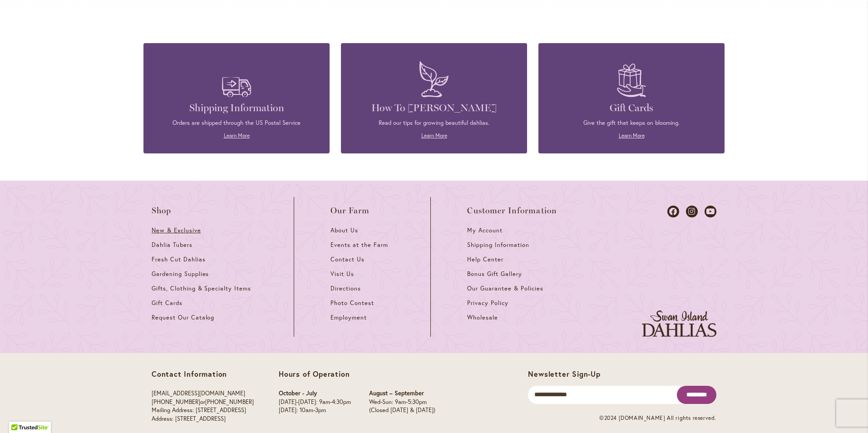 This screenshot has width=868, height=433. What do you see at coordinates (343, 274) in the screenshot?
I see `span: Visit Us` at bounding box center [343, 274].